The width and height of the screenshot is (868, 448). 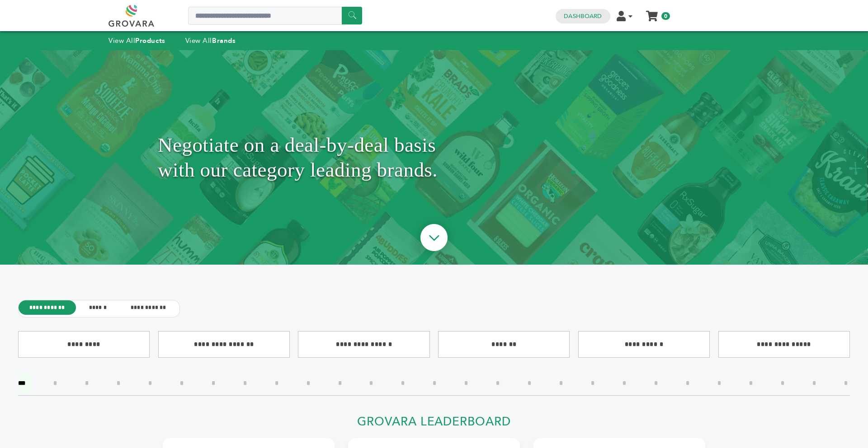 I want to click on strong: Products, so click(x=150, y=41).